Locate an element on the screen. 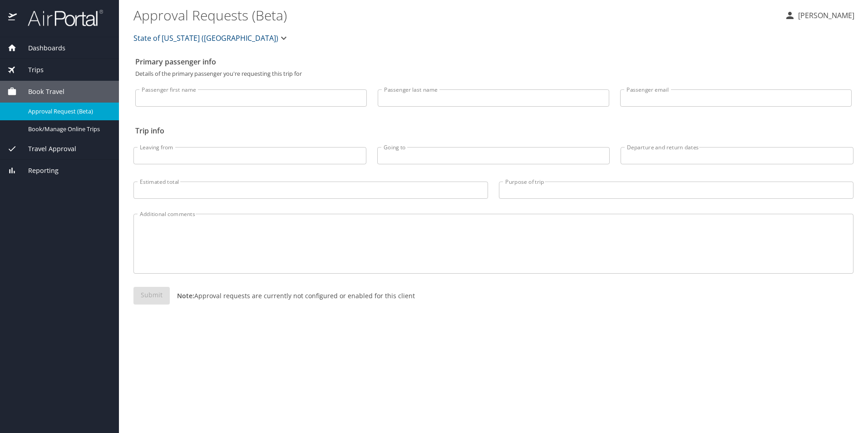 This screenshot has height=433, width=868. p: Details of the primary passenger you're requesting this trip for is located at coordinates (493, 74).